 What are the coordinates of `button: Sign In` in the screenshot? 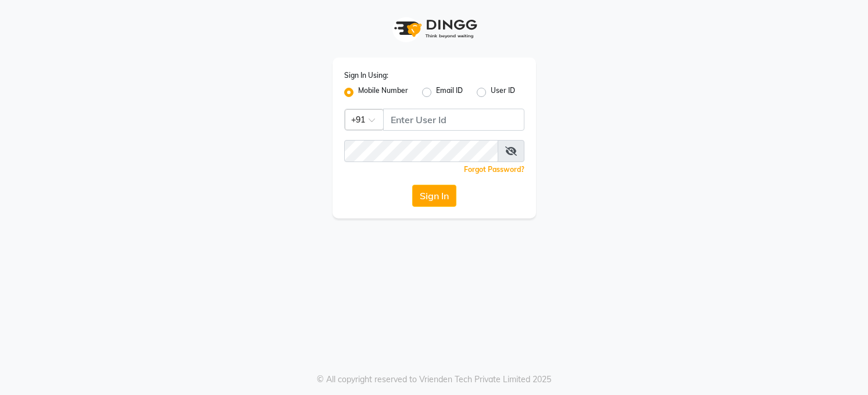 It's located at (434, 196).